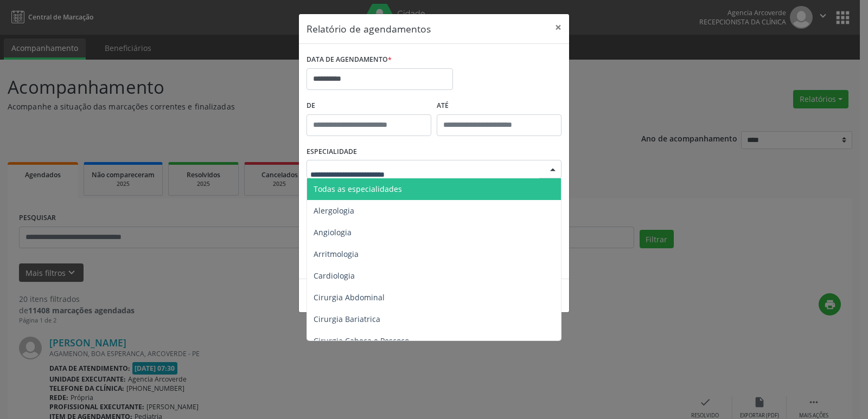 This screenshot has height=419, width=868. What do you see at coordinates (558, 27) in the screenshot?
I see `button: Close` at bounding box center [558, 27].